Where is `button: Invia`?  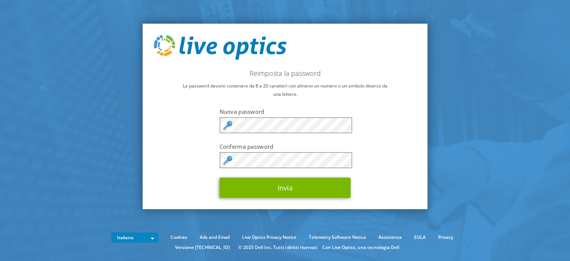
button: Invia is located at coordinates (285, 188).